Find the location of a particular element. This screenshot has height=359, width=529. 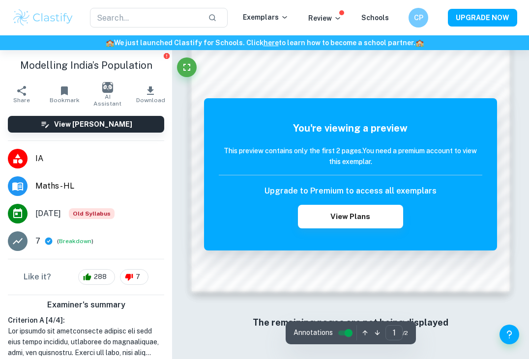

p: Exemplars is located at coordinates (266, 17).